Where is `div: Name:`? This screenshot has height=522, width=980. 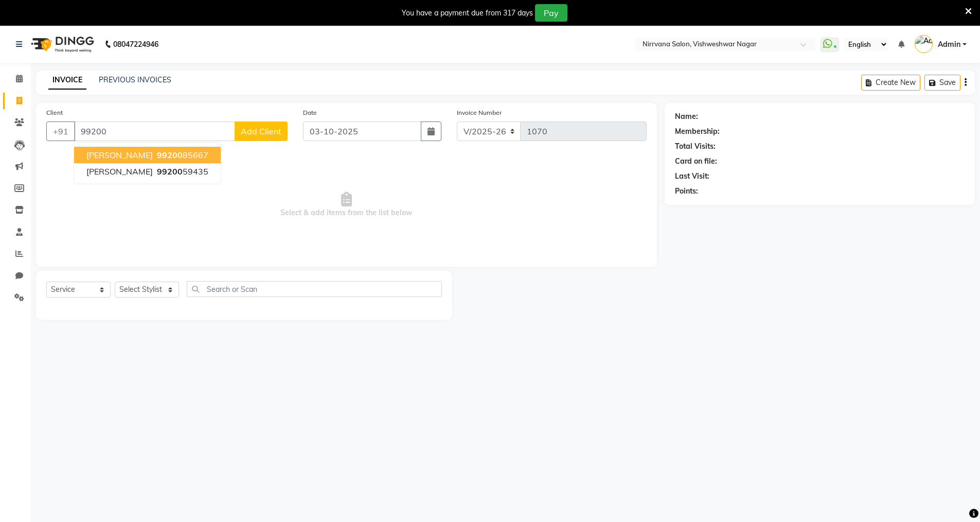
div: Name: is located at coordinates (686, 116).